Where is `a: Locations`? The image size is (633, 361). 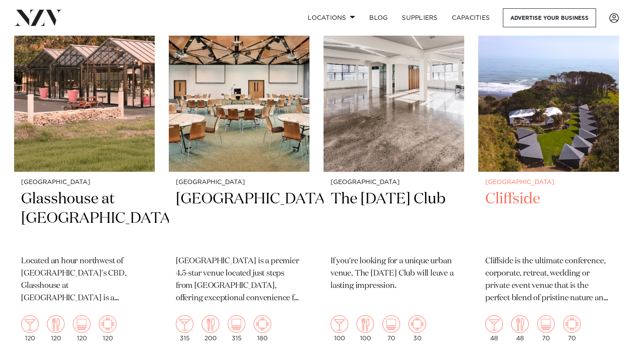 a: Locations is located at coordinates (332, 18).